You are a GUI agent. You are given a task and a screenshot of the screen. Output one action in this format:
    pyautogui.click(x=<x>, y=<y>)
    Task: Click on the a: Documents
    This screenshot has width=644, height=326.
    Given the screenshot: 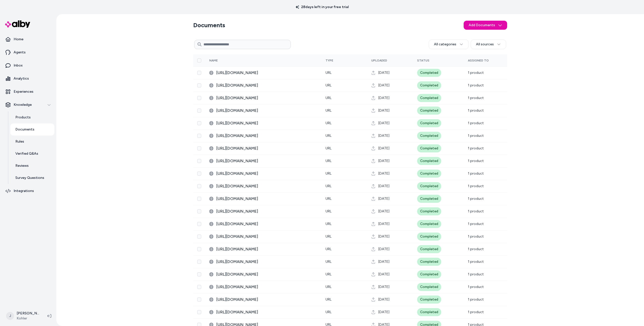 What is the action you would take?
    pyautogui.click(x=32, y=129)
    